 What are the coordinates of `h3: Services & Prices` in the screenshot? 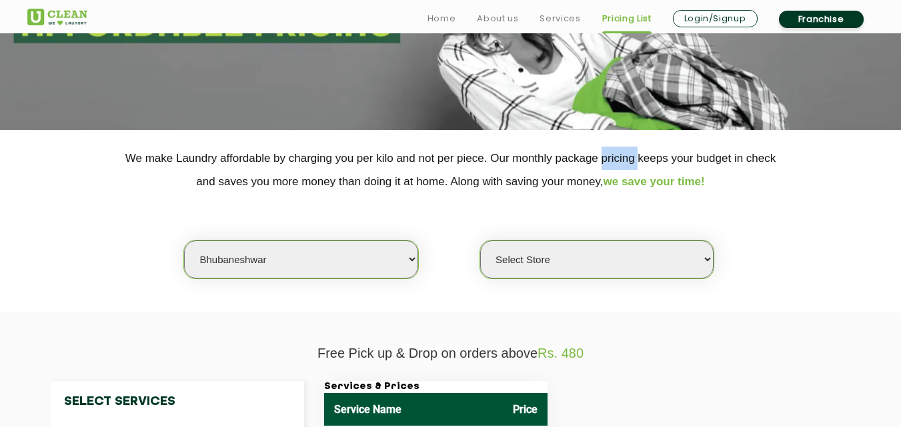 It's located at (435, 387).